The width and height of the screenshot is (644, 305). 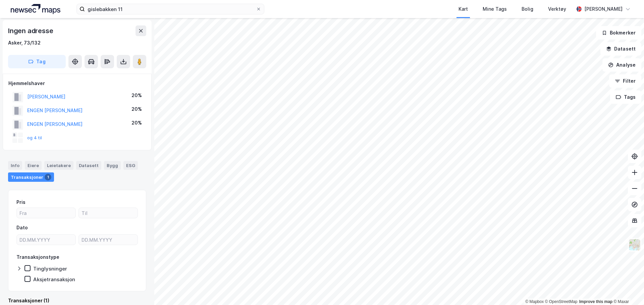 What do you see at coordinates (635, 245) in the screenshot?
I see `img: Z` at bounding box center [635, 245].